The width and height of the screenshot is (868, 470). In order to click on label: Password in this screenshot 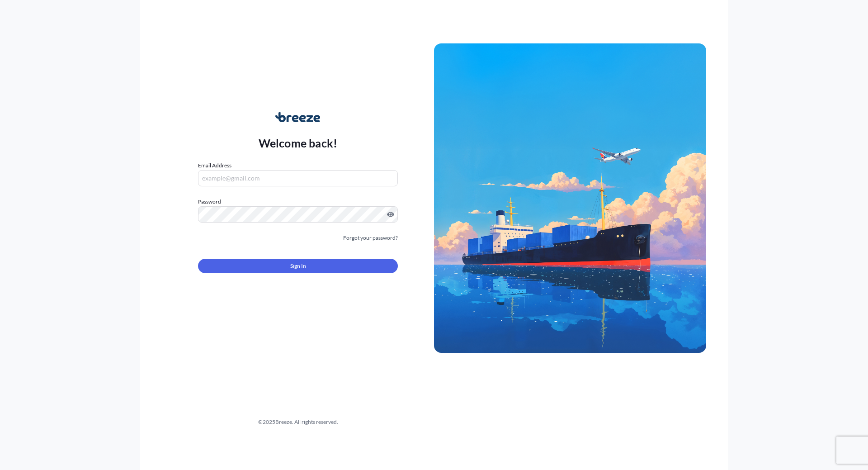, I will do `click(298, 202)`.